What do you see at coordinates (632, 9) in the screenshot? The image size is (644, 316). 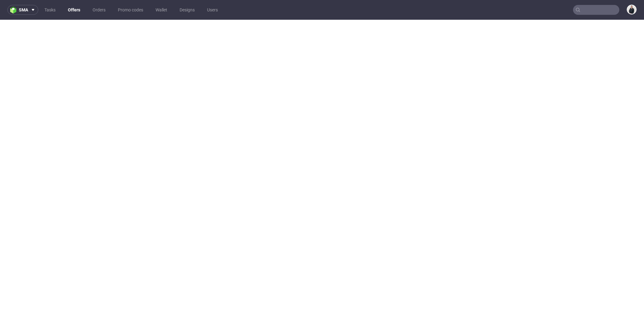 I see `img: Adrian Margula` at bounding box center [632, 9].